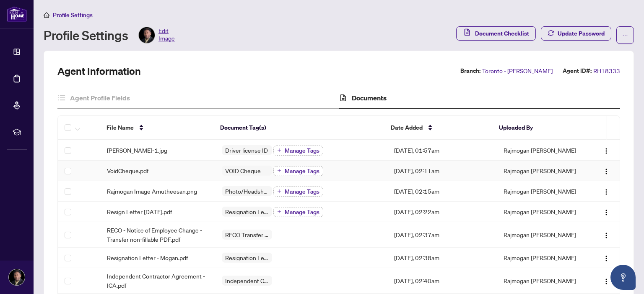  I want to click on span: File Name, so click(120, 127).